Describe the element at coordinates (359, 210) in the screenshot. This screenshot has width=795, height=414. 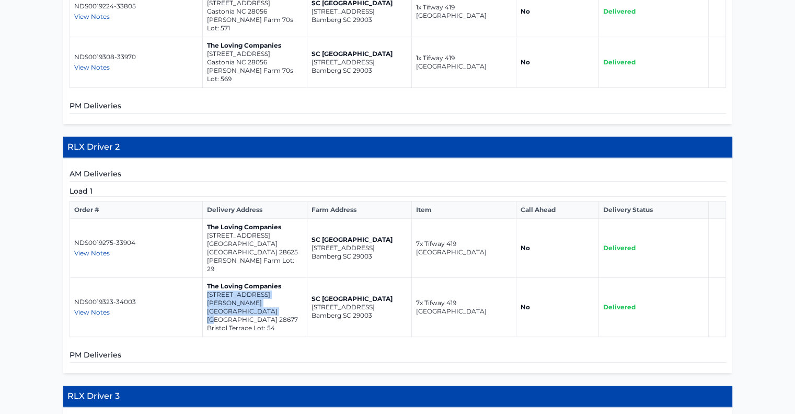
I see `th: Farm Address` at that location.